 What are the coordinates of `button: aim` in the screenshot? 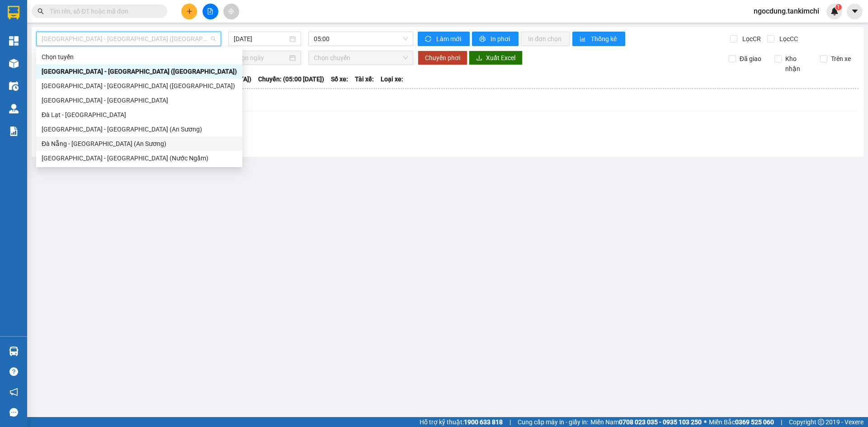 It's located at (231, 11).